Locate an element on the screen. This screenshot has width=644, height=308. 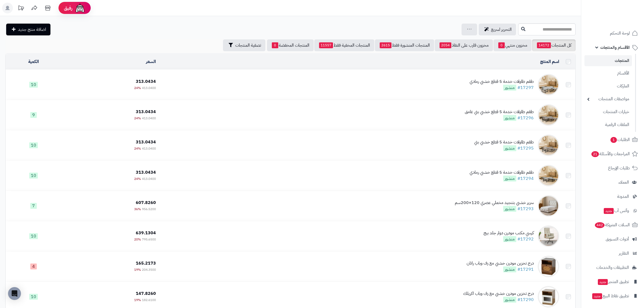
img: طقم طاولات خدمة 5 قطع خشبي بني غامق is located at coordinates (548, 115).